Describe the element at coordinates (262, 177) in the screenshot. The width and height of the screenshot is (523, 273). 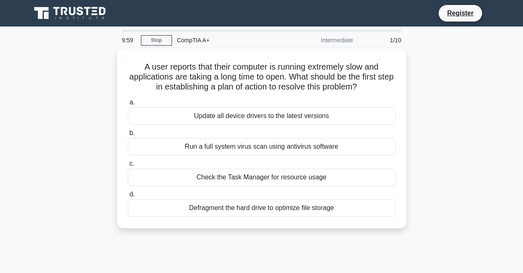
I see `div: Check the Task Manager for resource usage` at that location.